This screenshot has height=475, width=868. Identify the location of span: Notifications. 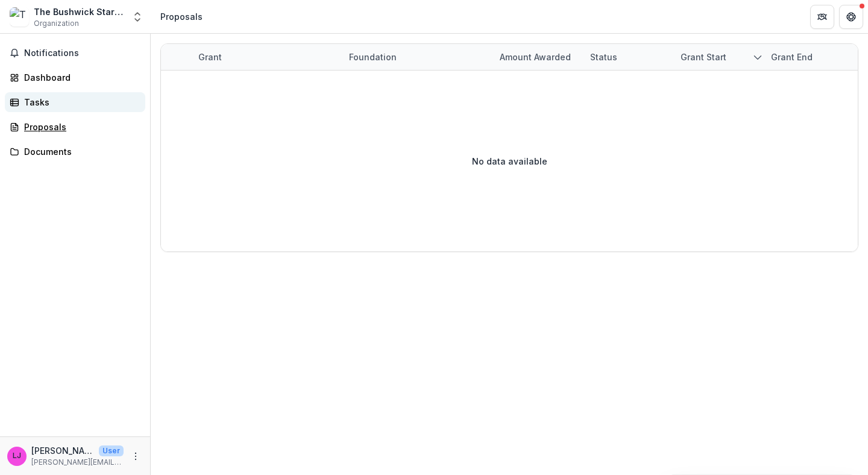
(82, 53).